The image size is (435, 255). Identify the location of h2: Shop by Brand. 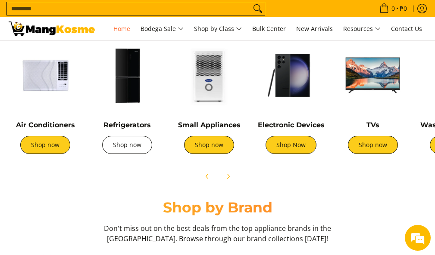
(217, 208).